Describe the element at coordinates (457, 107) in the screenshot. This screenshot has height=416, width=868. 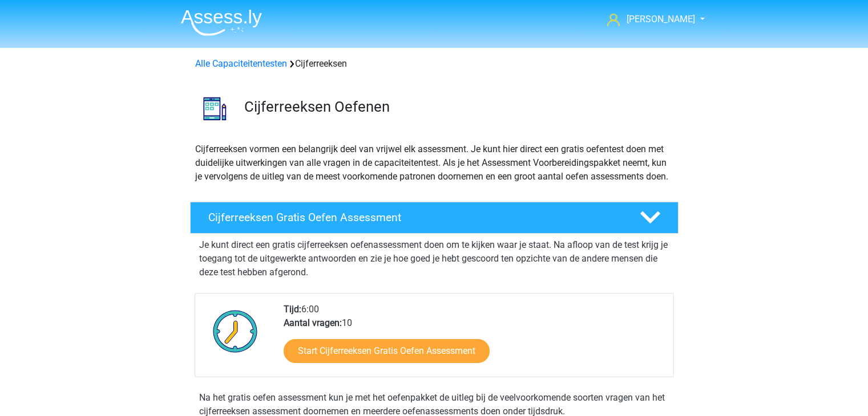
I see `h3: Cijferreeksen Oefenen` at that location.